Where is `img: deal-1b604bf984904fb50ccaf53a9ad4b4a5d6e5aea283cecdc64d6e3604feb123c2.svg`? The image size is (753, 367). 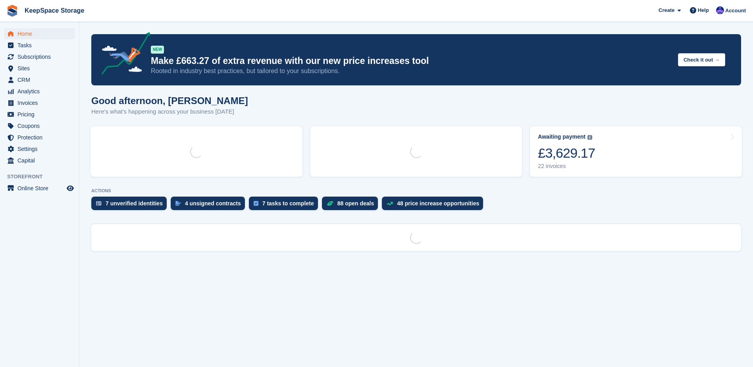 img: deal-1b604bf984904fb50ccaf53a9ad4b4a5d6e5aea283cecdc64d6e3604feb123c2.svg is located at coordinates (330, 203).